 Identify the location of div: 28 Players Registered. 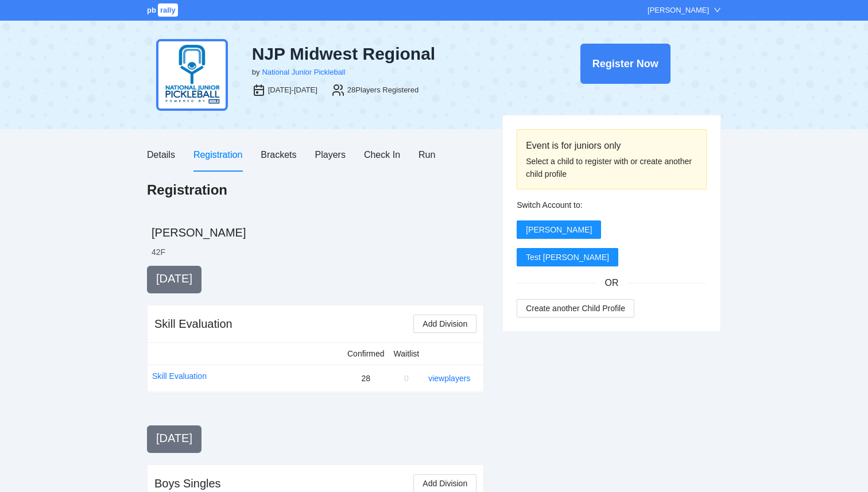
(383, 90).